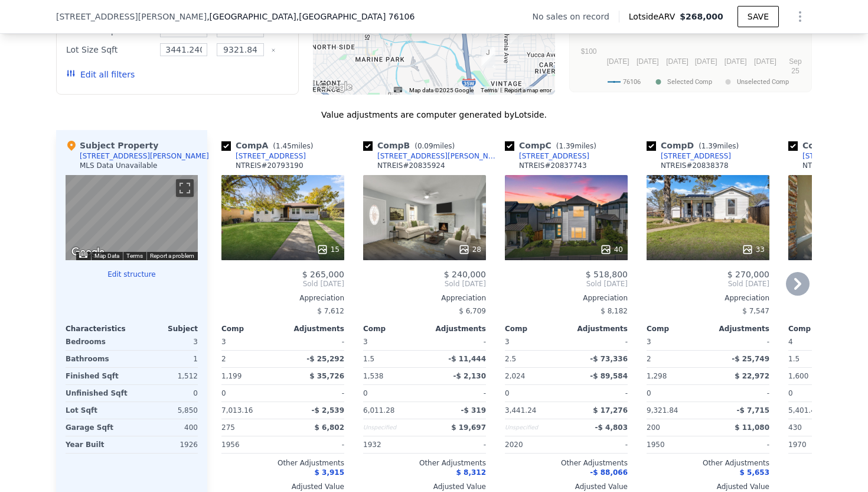  Describe the element at coordinates (97, 393) in the screenshot. I see `div: Unfinished Sqft` at that location.